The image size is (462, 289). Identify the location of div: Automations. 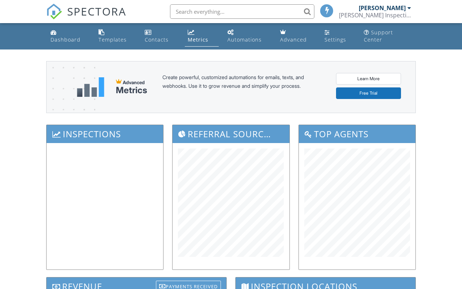
(244, 39).